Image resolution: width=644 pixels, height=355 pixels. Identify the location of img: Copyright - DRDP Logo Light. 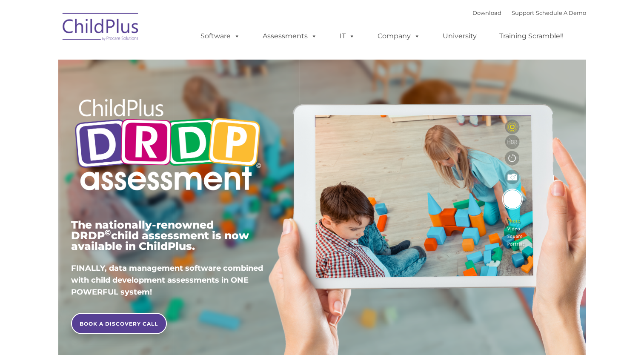
(168, 146).